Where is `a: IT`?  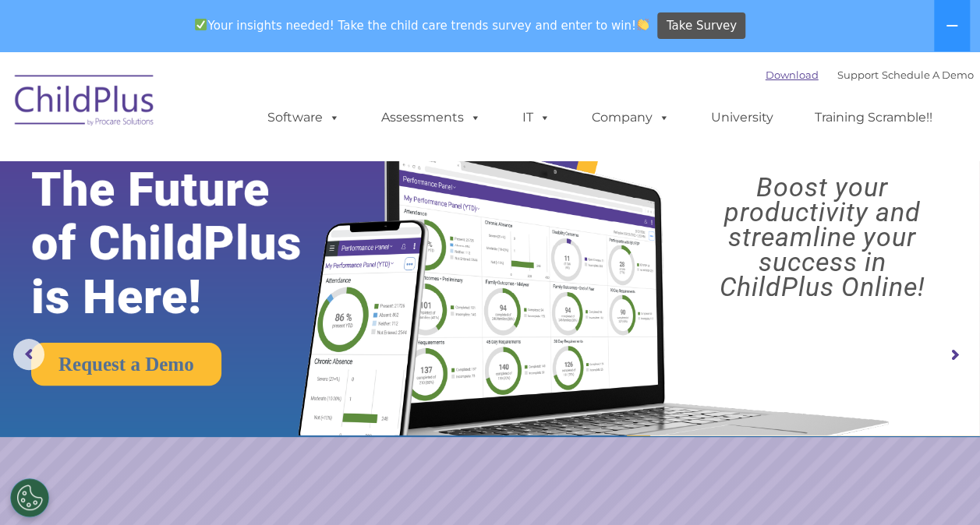
a: IT is located at coordinates (536, 117).